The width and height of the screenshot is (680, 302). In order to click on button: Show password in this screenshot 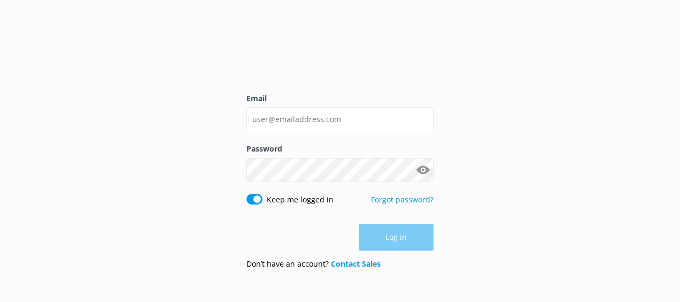, I will do `click(423, 170)`.